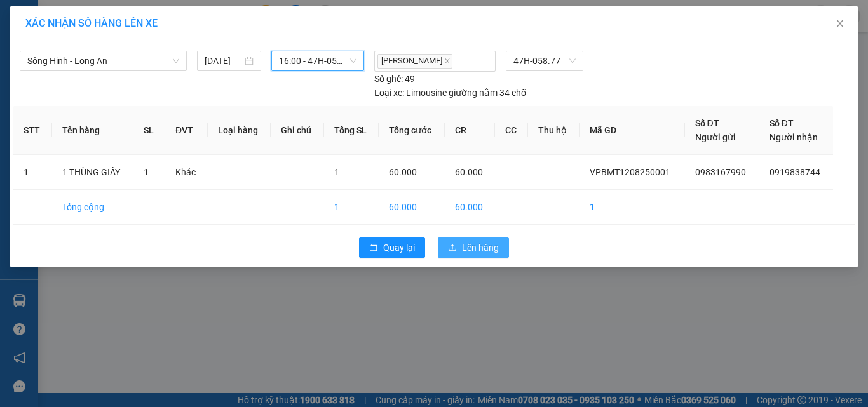 The width and height of the screenshot is (868, 407). What do you see at coordinates (512, 130) in the screenshot?
I see `th: CC` at bounding box center [512, 130].